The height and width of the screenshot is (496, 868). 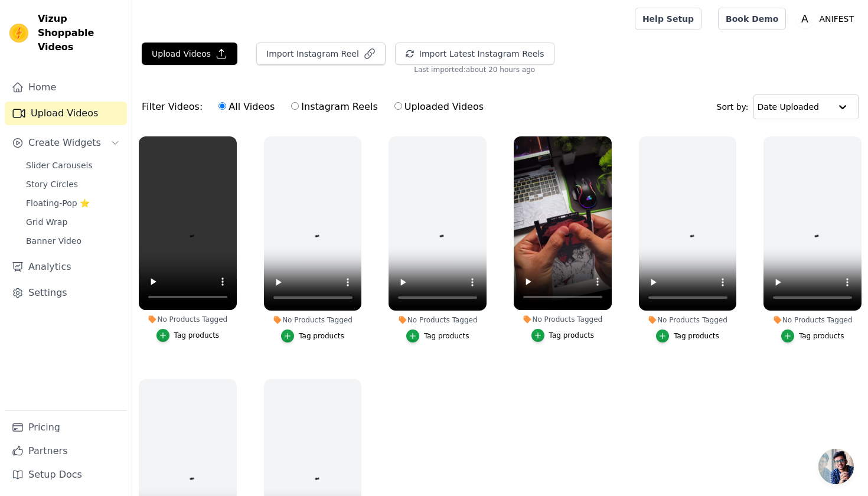 I want to click on label: Instagram Reels, so click(x=334, y=107).